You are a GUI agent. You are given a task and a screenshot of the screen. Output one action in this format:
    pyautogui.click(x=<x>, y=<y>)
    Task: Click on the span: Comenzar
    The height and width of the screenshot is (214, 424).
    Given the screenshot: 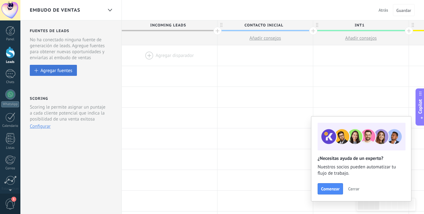 What is the action you would take?
    pyautogui.click(x=330, y=188)
    